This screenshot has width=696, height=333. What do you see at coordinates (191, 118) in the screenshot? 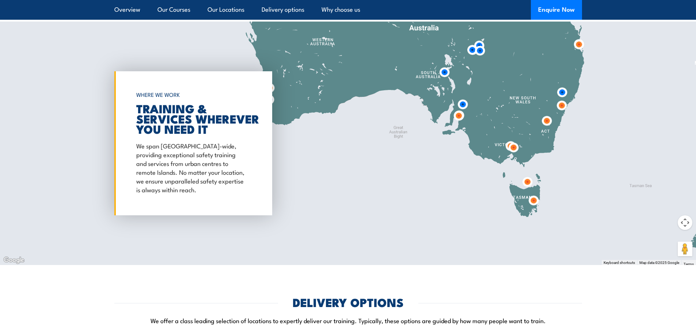
I see `h2: TRAINING & SERVICES WHEREVER YOU NEED IT` at bounding box center [191, 118].